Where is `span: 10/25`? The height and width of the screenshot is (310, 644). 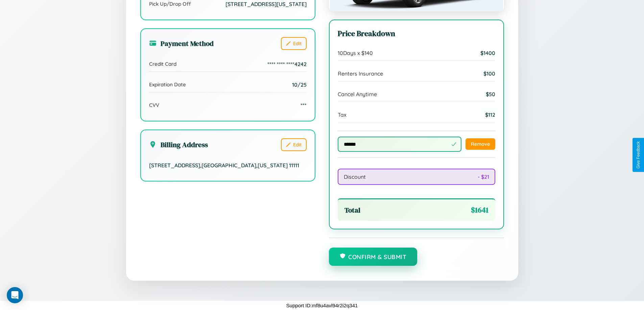
span: 10/25 is located at coordinates (299, 84).